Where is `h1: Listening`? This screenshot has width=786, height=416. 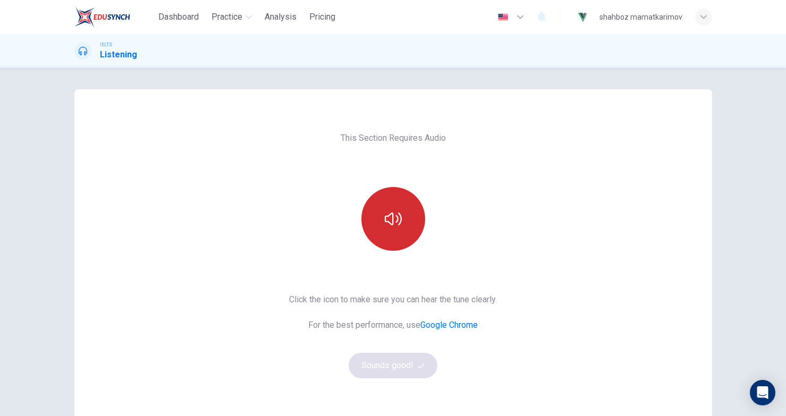 h1: Listening is located at coordinates (119, 55).